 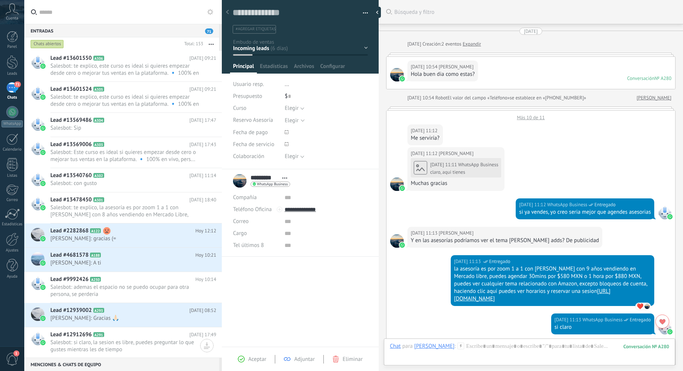 What do you see at coordinates (256, 145) in the screenshot?
I see `div: Fecha de servicio` at bounding box center [256, 145].